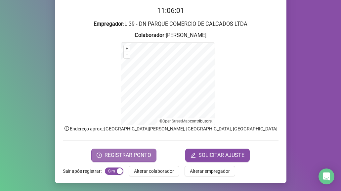 Image resolution: width=341 pixels, height=191 pixels. Describe the element at coordinates (210, 171) in the screenshot. I see `button: Alterar empregador` at that location.